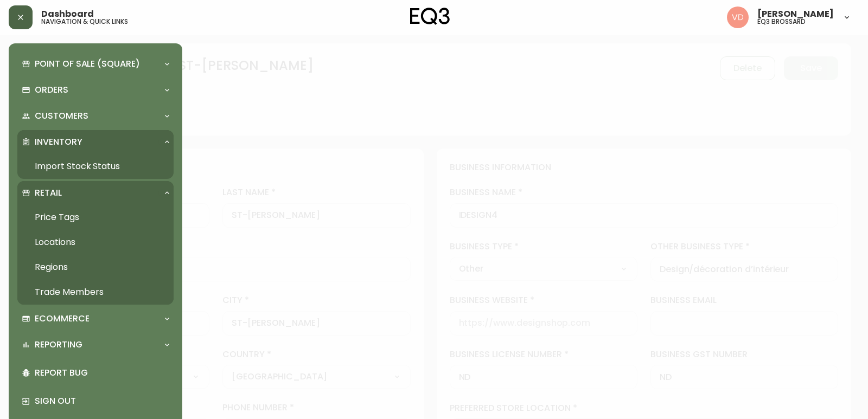 The width and height of the screenshot is (868, 419). What do you see at coordinates (96, 345) in the screenshot?
I see `div: Reporting` at bounding box center [96, 345].